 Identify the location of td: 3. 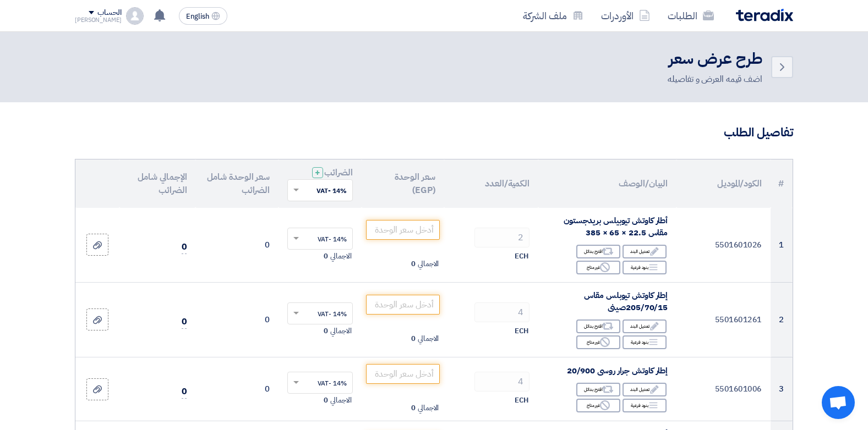
(781, 389).